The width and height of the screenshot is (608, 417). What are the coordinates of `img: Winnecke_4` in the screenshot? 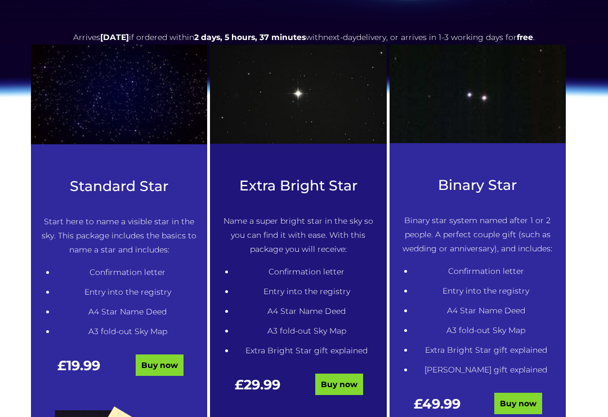 It's located at (478, 94).